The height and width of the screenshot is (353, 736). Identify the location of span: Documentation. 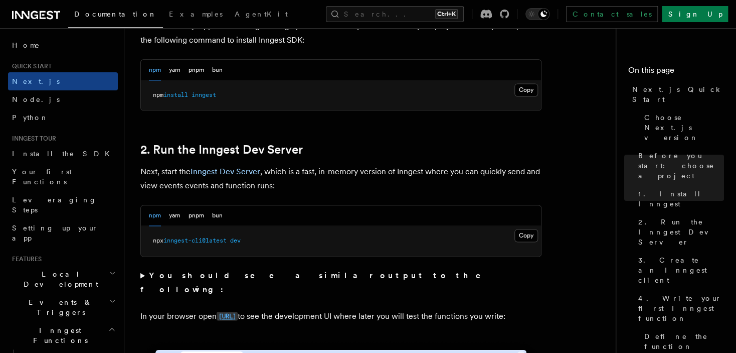
(115, 14).